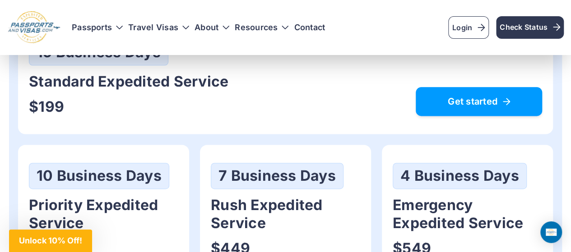 Image resolution: width=571 pixels, height=252 pixels. Describe the element at coordinates (51, 241) in the screenshot. I see `div: Unlock 10% Off!` at that location.